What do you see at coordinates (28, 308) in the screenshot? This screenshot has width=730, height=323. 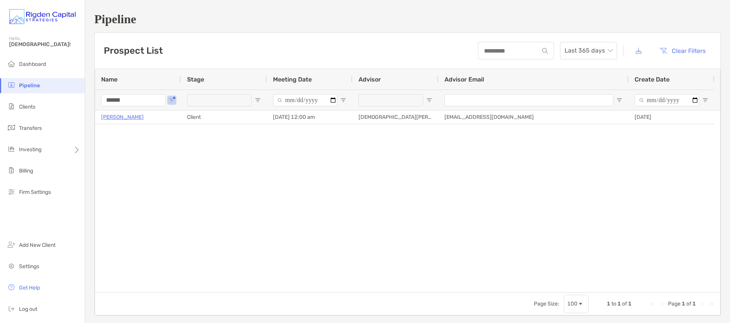 I see `span: Log out` at bounding box center [28, 308].